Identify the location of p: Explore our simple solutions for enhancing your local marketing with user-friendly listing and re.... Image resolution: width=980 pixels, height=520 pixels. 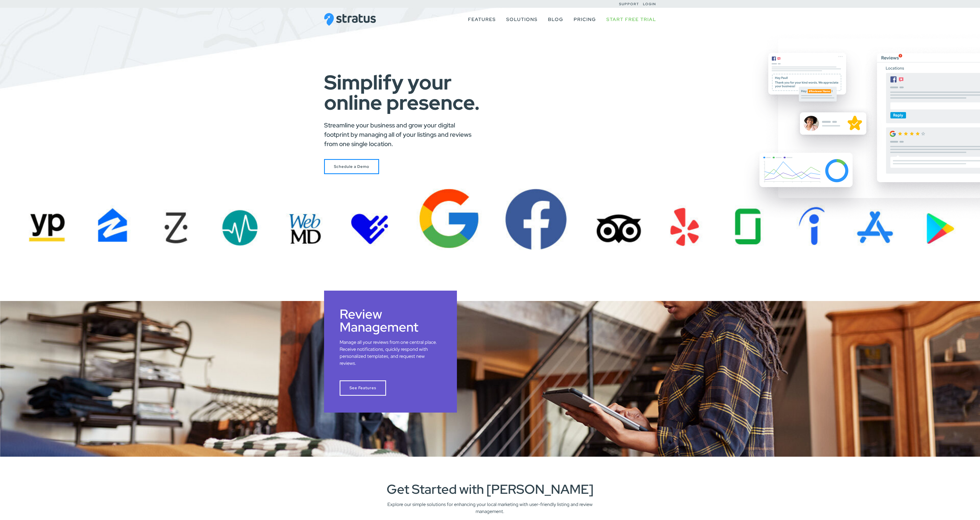
(490, 508).